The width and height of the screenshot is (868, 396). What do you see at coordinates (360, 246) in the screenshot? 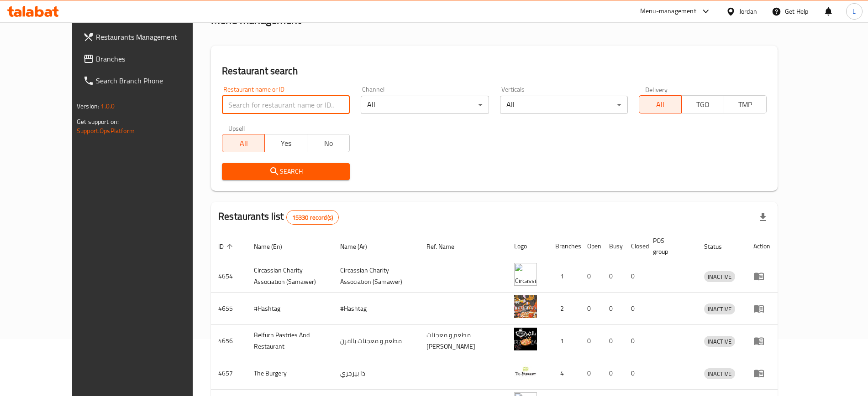
I see `span: Name (Ar)` at bounding box center [360, 246].